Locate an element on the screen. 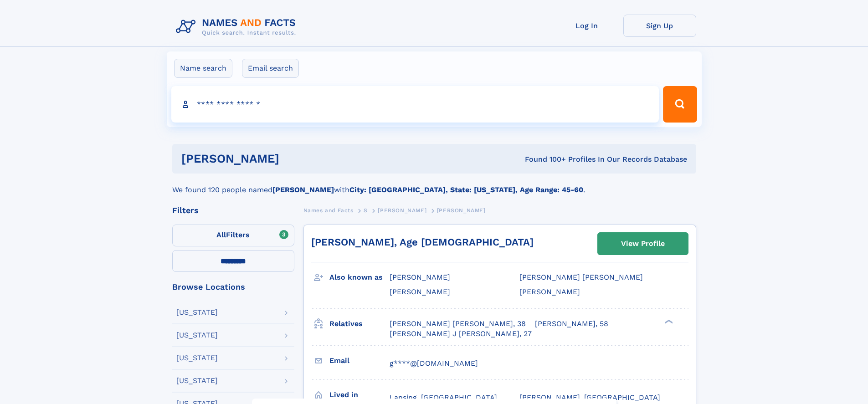  span: S is located at coordinates (366, 210).